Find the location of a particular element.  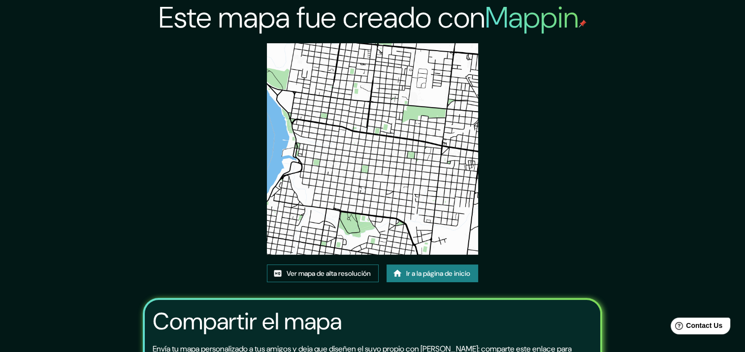

img: mappin-pin is located at coordinates (582, 24).